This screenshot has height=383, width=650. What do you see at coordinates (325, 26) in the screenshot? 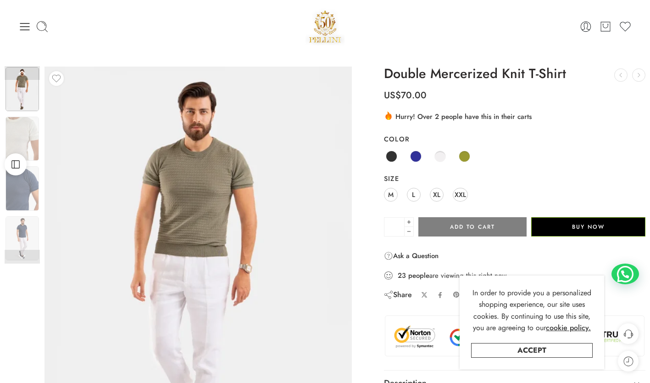
I see `img: Pellini` at bounding box center [325, 26].